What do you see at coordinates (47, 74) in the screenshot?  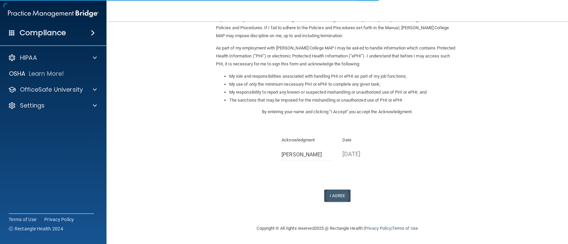 I see `p: Learn More!` at bounding box center [47, 74].